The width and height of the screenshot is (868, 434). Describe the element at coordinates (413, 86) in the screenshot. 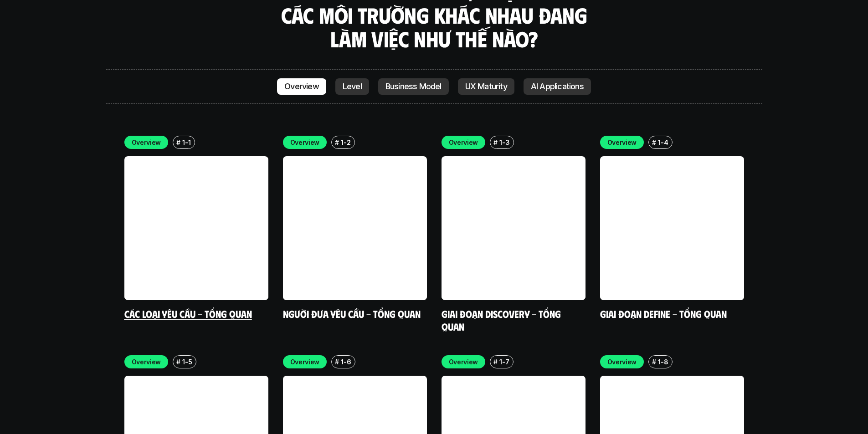

I see `a: Business Model` at that location.